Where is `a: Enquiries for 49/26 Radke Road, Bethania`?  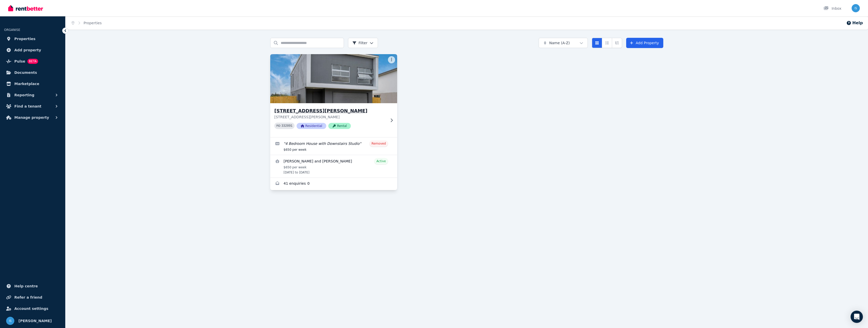
a: Enquiries for 49/26 Radke Road, Bethania is located at coordinates (334, 184).